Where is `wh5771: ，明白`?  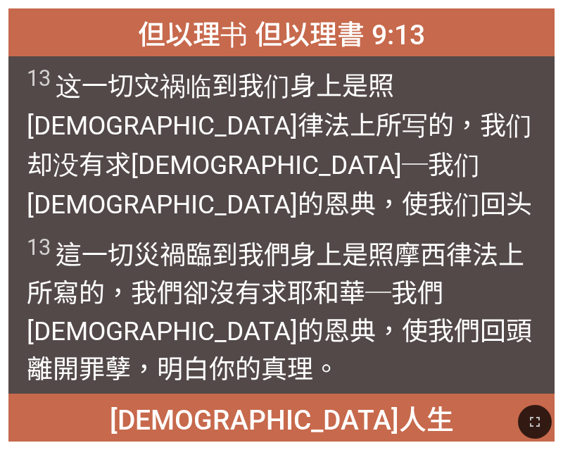 wh5771: ，明白 is located at coordinates (235, 369).